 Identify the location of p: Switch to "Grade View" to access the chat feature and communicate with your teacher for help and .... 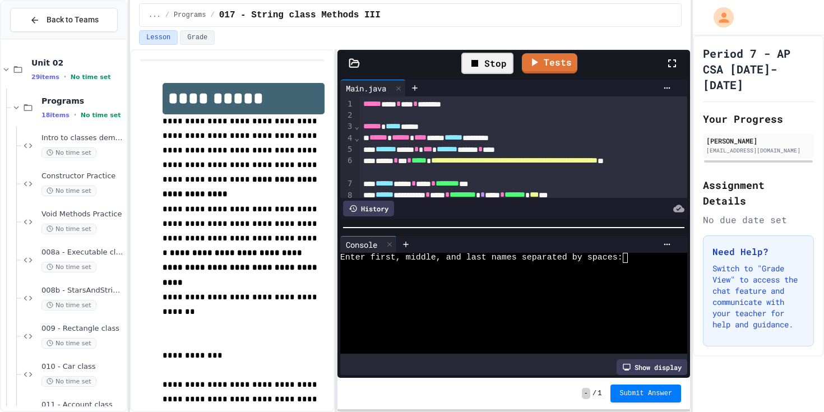
(759, 297).